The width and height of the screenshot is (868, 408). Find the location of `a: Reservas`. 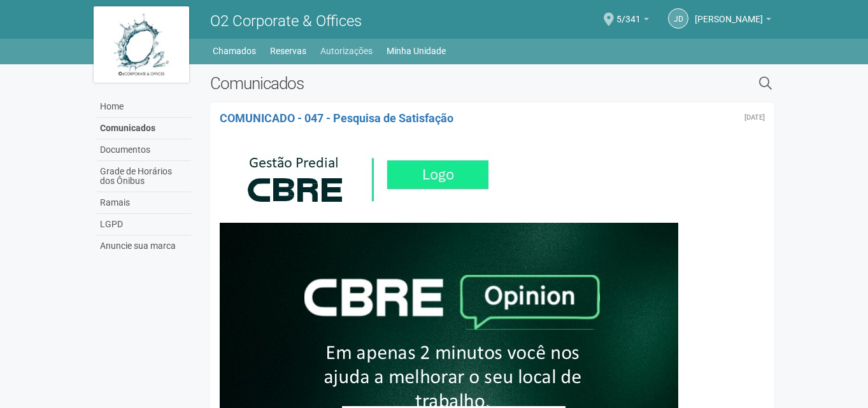

a: Reservas is located at coordinates (288, 51).